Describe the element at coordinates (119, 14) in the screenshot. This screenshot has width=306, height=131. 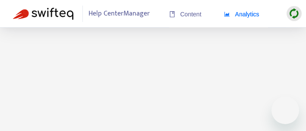
I see `span: Help Center Manager` at that location.